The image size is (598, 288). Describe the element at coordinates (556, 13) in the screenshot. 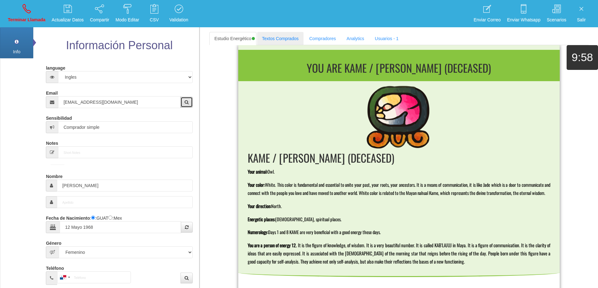

I see `a: Scenarios` at that location.